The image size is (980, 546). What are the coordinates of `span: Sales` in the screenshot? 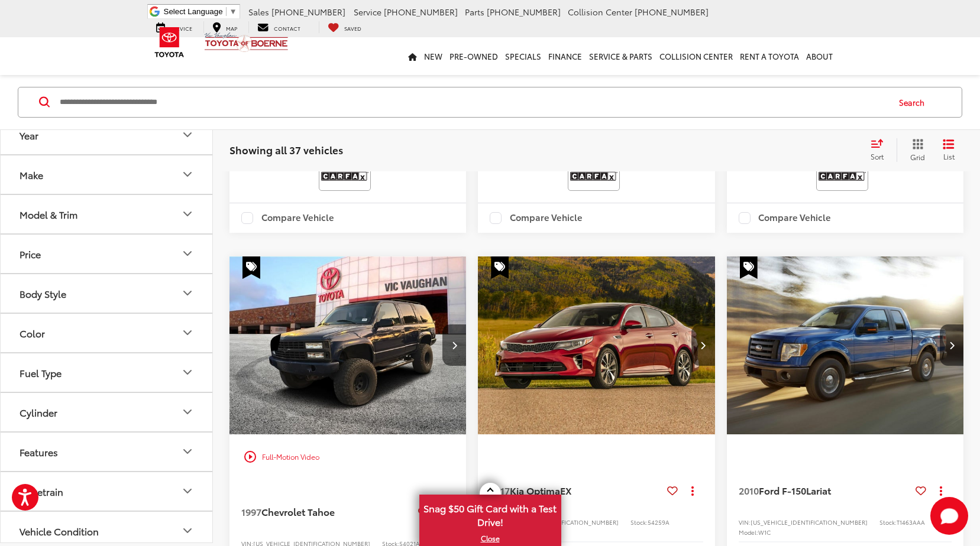 It's located at (258, 12).